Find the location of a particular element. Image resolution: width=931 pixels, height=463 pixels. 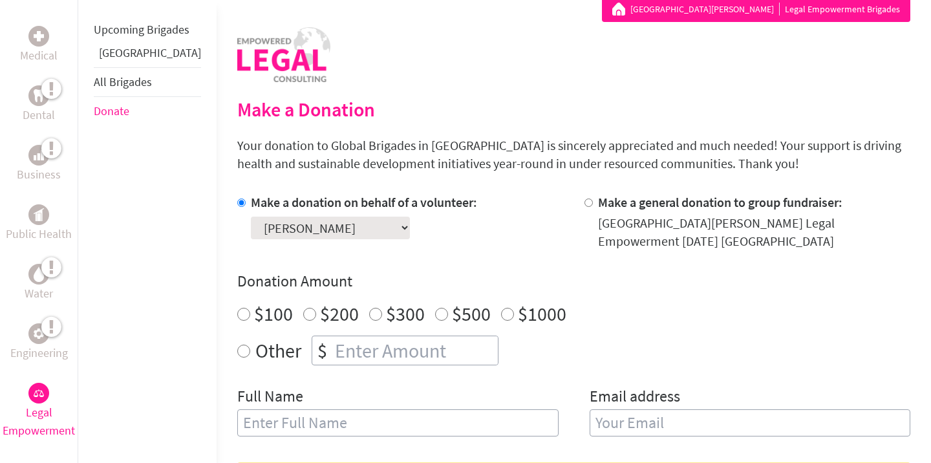

img: Public Health is located at coordinates (39, 215).